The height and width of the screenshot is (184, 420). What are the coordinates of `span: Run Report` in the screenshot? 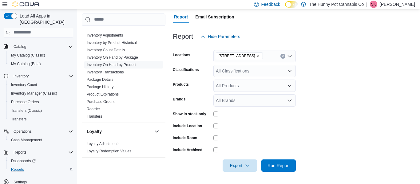 It's located at (279, 166).